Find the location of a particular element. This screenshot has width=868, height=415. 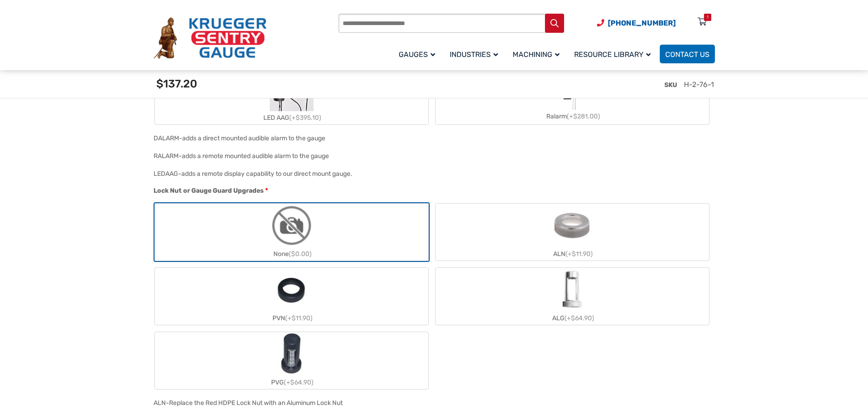

label: PVN is located at coordinates (292, 296).